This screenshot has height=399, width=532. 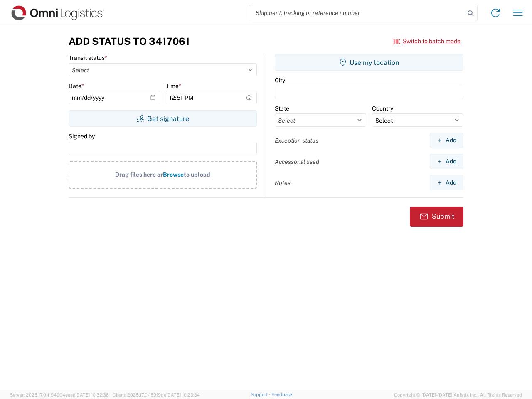 What do you see at coordinates (261, 394) in the screenshot?
I see `a: Support` at bounding box center [261, 394].